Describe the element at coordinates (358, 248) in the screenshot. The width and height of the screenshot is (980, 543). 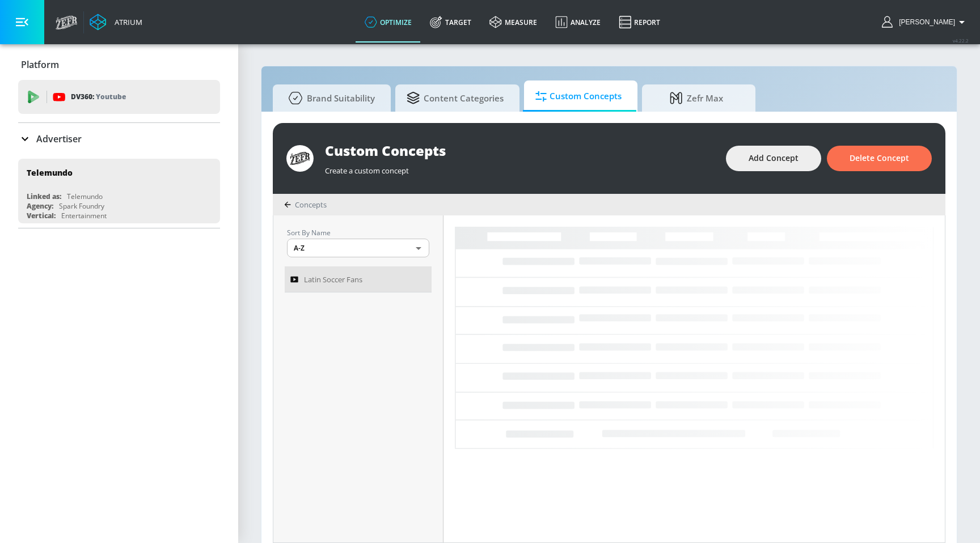
I see `div: A-Z` at that location.